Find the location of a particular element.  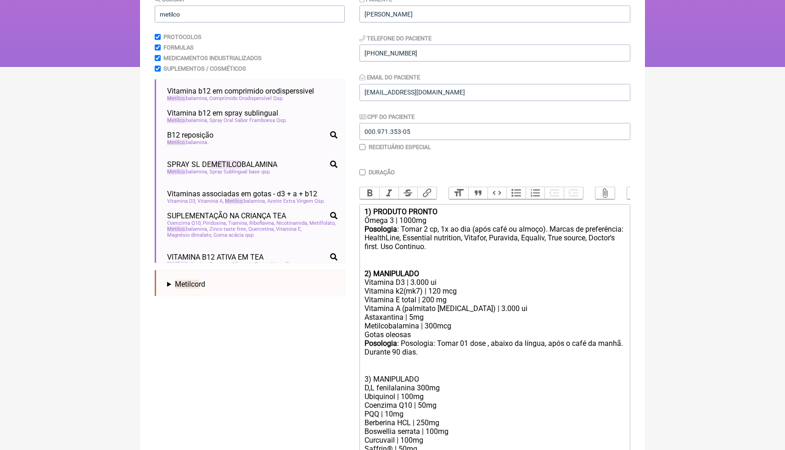

strong: 2) MANIPULADO is located at coordinates (392, 274).